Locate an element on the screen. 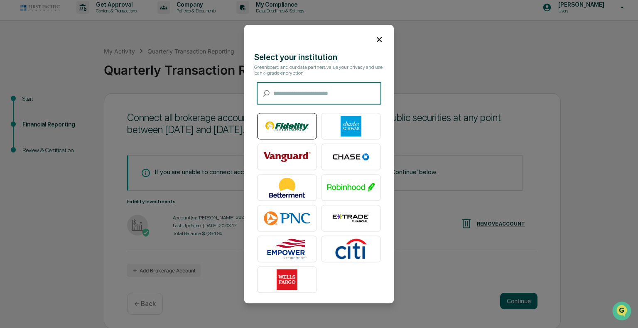 The width and height of the screenshot is (638, 328). img: Empower Retirement is located at coordinates (287, 249).